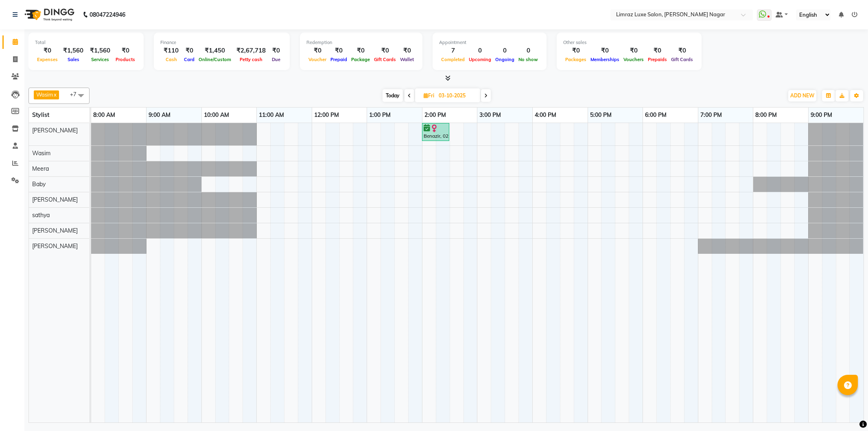  What do you see at coordinates (38, 184) in the screenshot?
I see `span: Baby` at bounding box center [38, 184].